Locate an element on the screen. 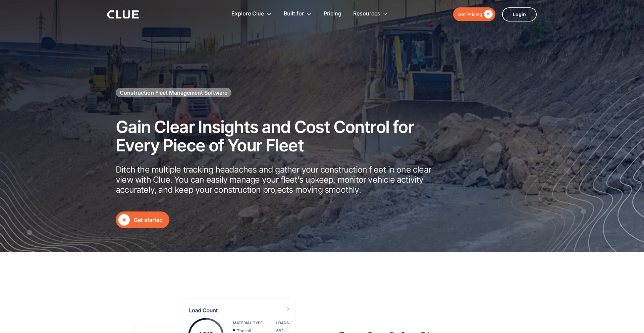 The width and height of the screenshot is (644, 333). a: Get started is located at coordinates (142, 220).